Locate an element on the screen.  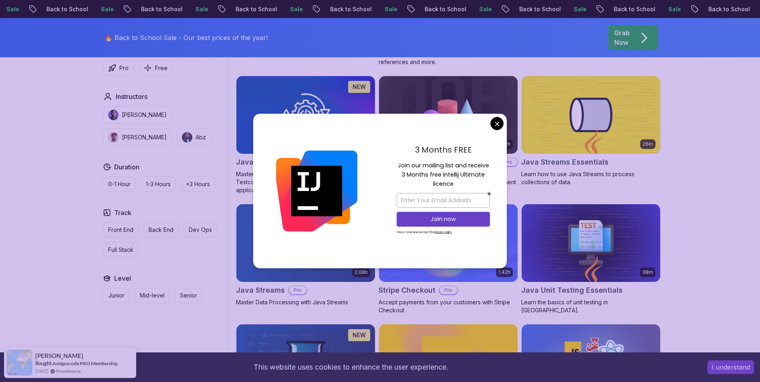
img: Java Integration Testing card is located at coordinates (306, 115).